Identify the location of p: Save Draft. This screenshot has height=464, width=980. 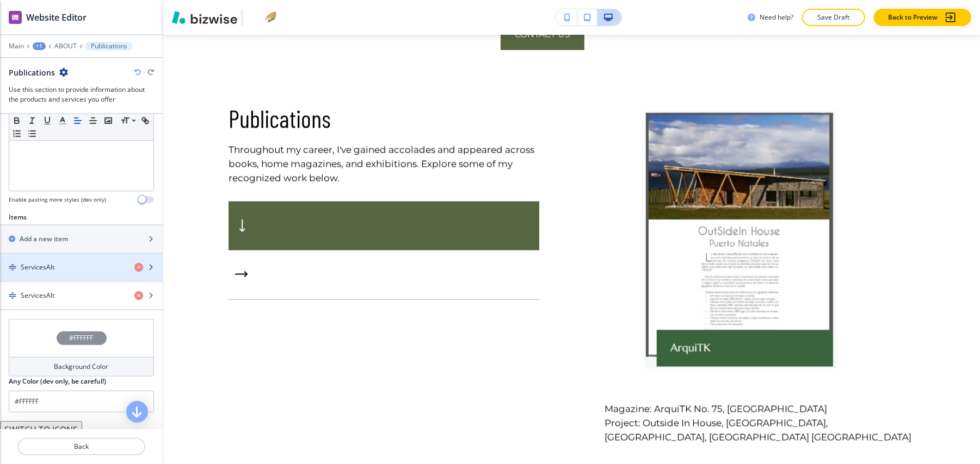
(833, 17).